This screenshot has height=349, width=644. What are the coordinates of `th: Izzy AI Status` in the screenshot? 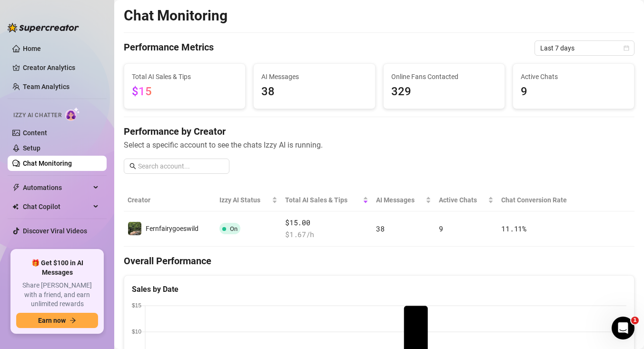 It's located at (249, 200).